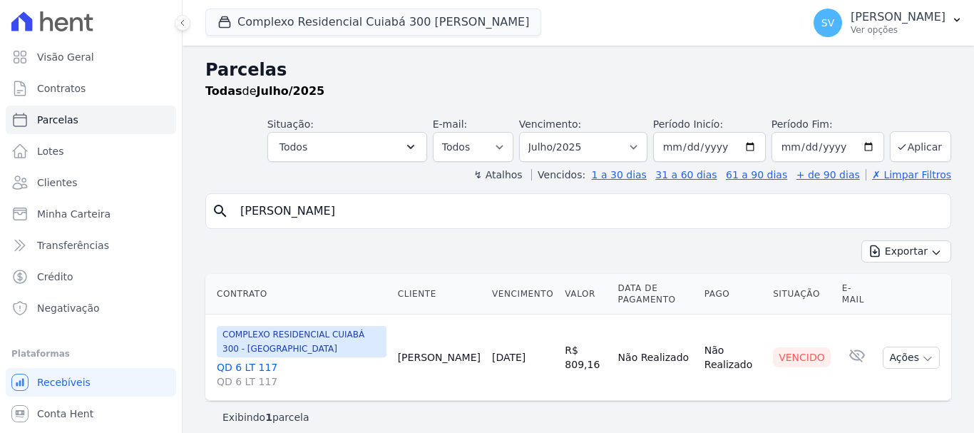  What do you see at coordinates (91, 308) in the screenshot?
I see `a: Negativação` at bounding box center [91, 308].